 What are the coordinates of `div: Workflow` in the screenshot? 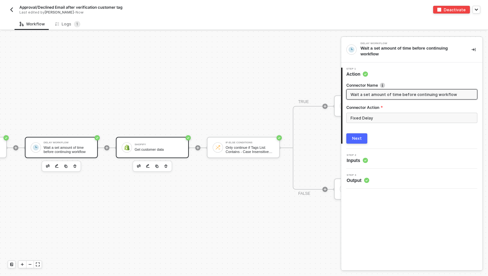 It's located at (32, 24).